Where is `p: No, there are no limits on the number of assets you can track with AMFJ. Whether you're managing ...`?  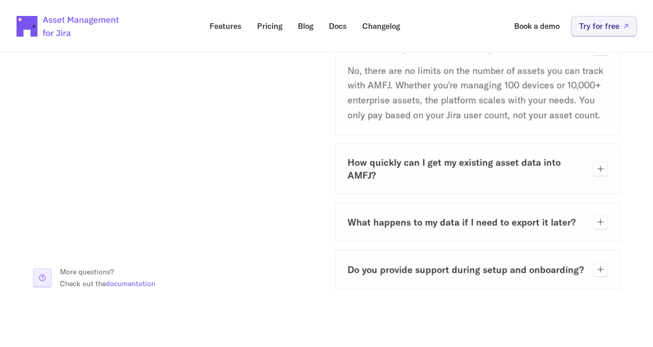
p: No, there are no limits on the number of assets you can track with AMFJ. Whether you're managing ... is located at coordinates (478, 93).